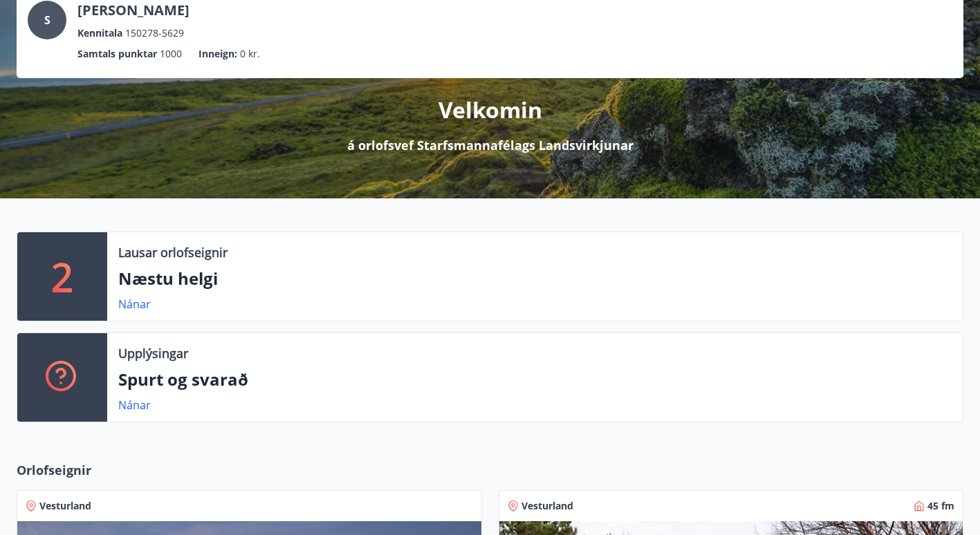  Describe the element at coordinates (250, 54) in the screenshot. I see `span: 0 kr.` at that location.